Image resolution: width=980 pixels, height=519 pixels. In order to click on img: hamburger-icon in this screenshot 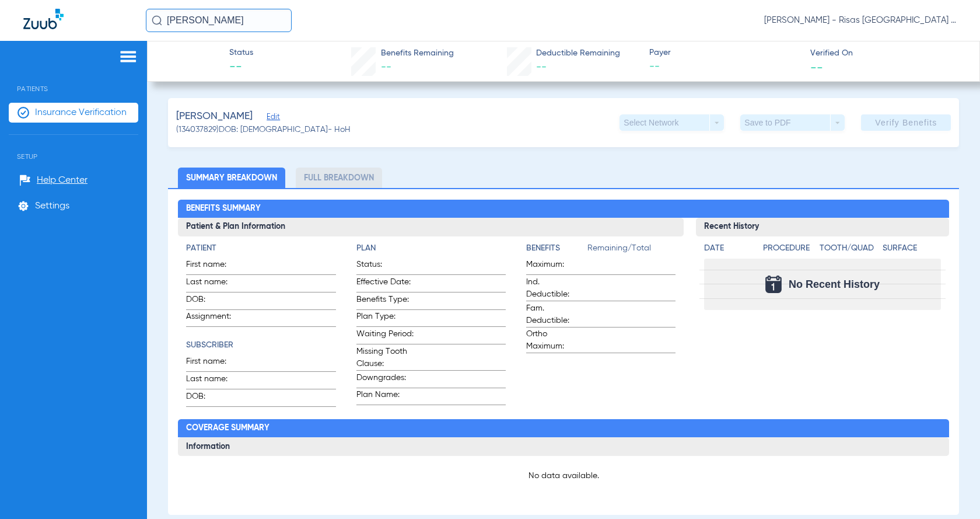, I will do `click(128, 56)`.